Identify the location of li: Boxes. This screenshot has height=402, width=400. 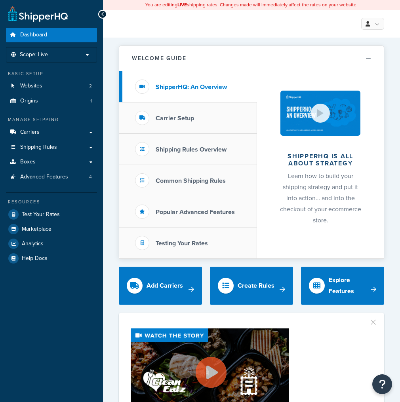
(51, 162).